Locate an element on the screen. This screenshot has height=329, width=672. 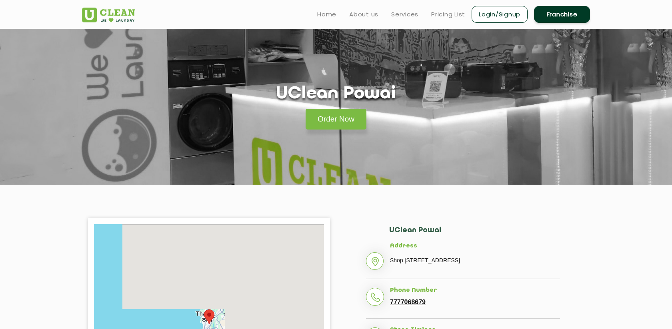
a: 7777068679 is located at coordinates (407, 302).